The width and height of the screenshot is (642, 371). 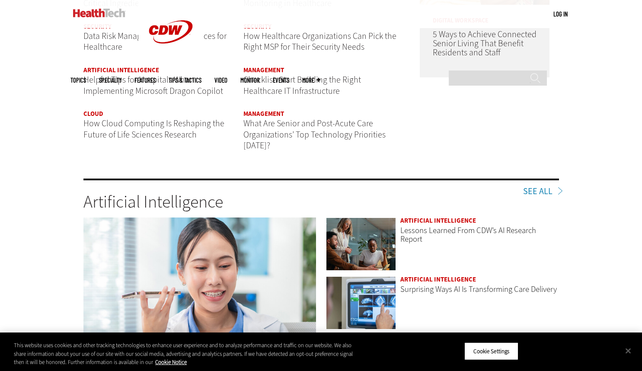 What do you see at coordinates (154, 129) in the screenshot?
I see `a: How Cloud Computing Is Reshaping the Future of Life Sciences Research` at bounding box center [154, 129].